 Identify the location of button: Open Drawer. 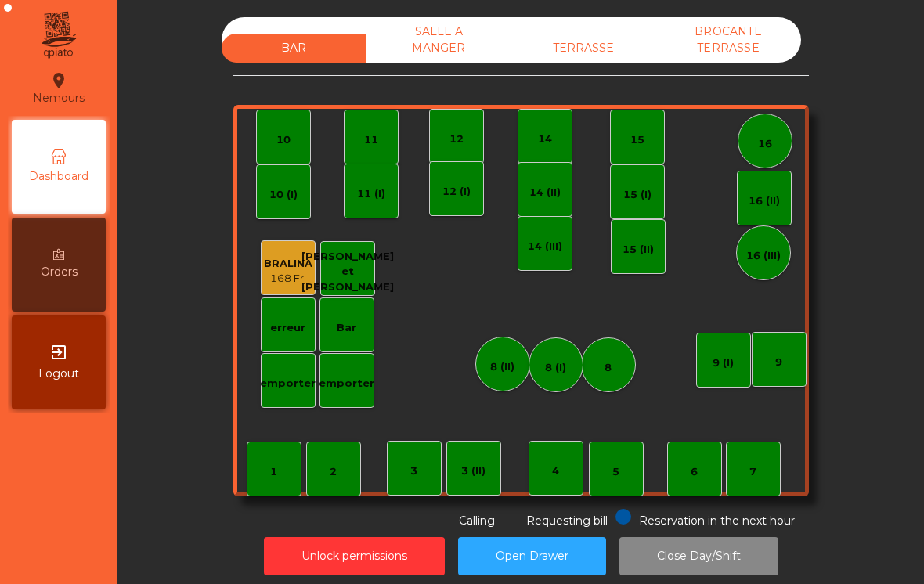
(532, 556).